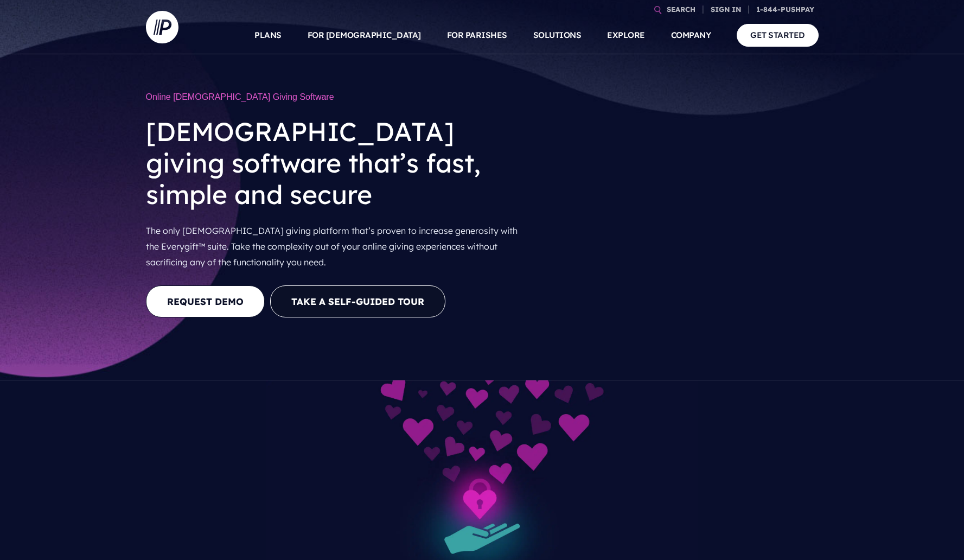  What do you see at coordinates (557, 35) in the screenshot?
I see `a: SOLUTIONS` at bounding box center [557, 35].